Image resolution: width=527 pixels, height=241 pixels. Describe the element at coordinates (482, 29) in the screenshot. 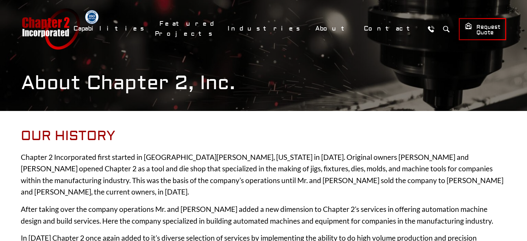

I see `a: Request Quote` at that location.